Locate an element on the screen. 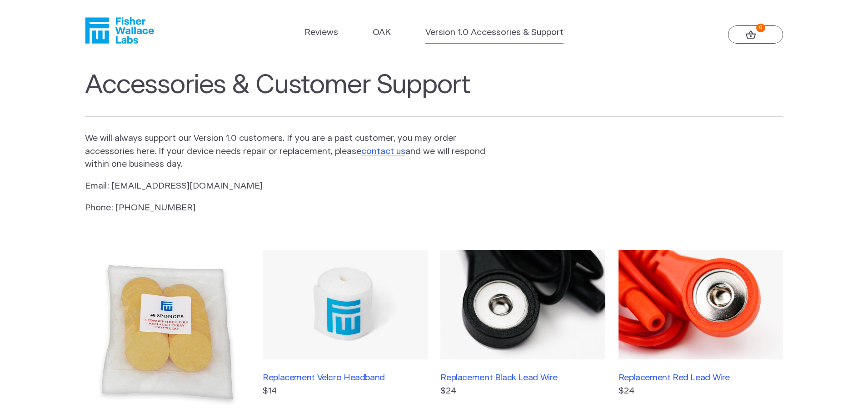 The image size is (868, 413). p: $14 is located at coordinates (345, 391).